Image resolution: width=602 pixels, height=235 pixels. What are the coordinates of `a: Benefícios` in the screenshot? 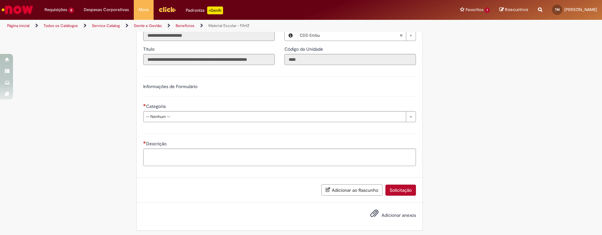 It's located at (185, 26).